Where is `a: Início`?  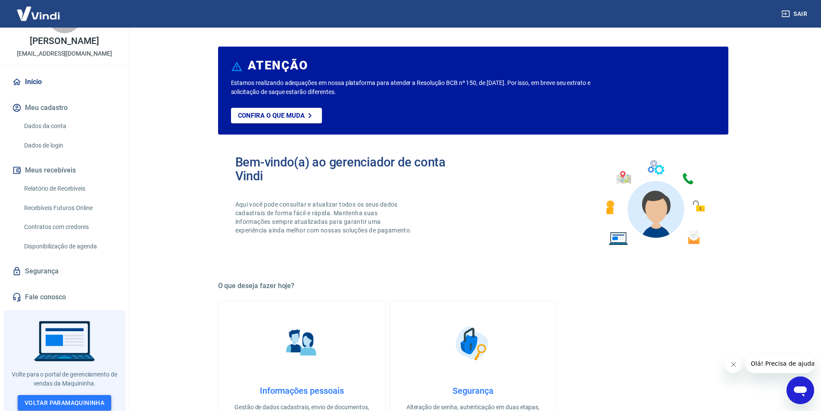
a: Início is located at coordinates (64, 82).